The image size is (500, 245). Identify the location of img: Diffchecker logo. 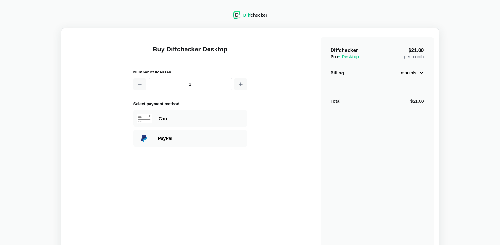
(237, 15).